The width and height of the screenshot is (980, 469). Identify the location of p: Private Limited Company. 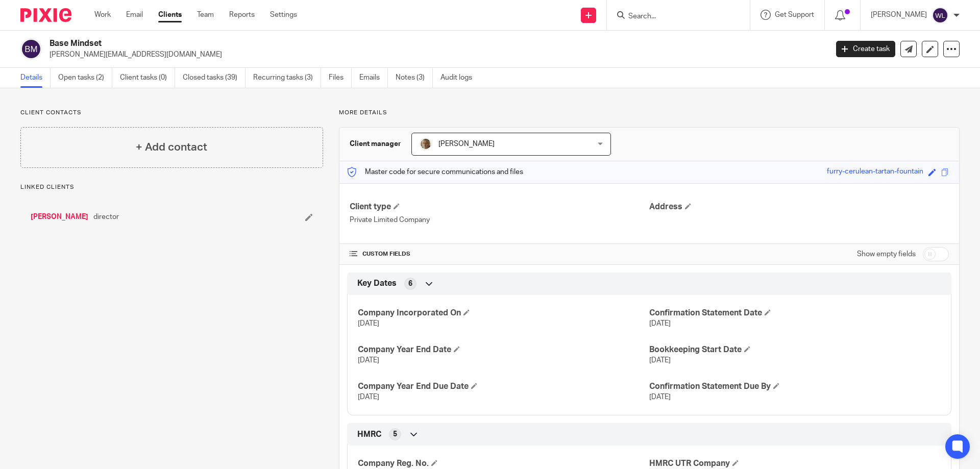
(499, 220).